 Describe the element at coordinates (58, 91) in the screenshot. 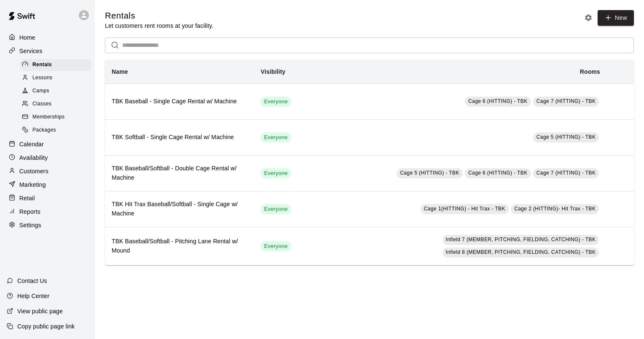

I see `a: Camps` at that location.